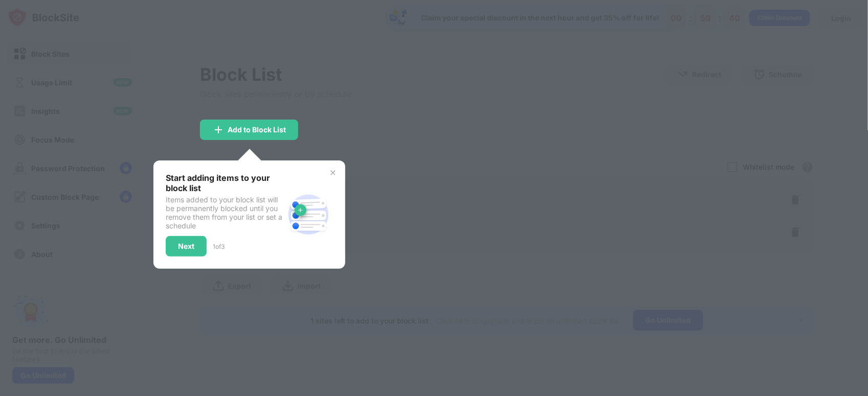 Image resolution: width=868 pixels, height=396 pixels. Describe the element at coordinates (333, 173) in the screenshot. I see `img: x-button.svg` at that location.